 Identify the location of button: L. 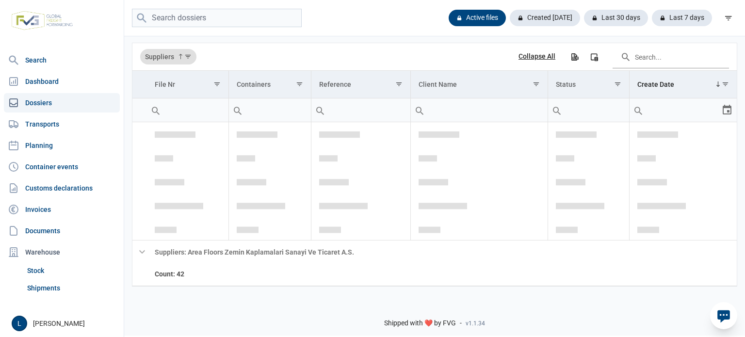
(19, 323).